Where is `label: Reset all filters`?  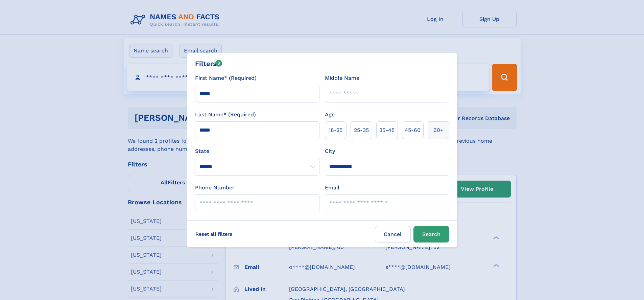 label: Reset all filters is located at coordinates (213, 234).